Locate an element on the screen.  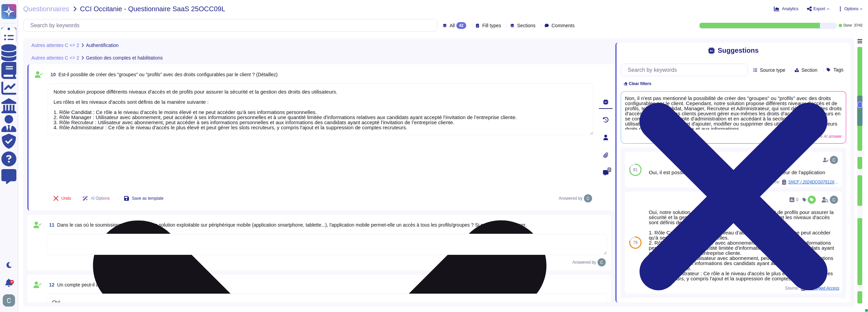
span: Fill types is located at coordinates (492, 26).